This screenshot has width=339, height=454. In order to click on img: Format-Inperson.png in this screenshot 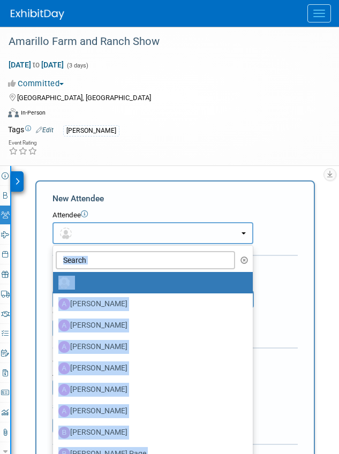, I will do `click(13, 113)`.